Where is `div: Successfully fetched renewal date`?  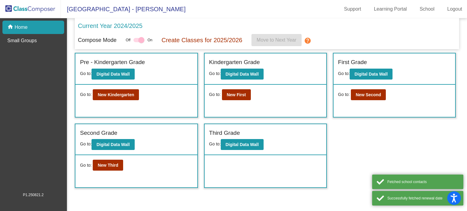 div: Successfully fetched renewal date is located at coordinates (423, 198).